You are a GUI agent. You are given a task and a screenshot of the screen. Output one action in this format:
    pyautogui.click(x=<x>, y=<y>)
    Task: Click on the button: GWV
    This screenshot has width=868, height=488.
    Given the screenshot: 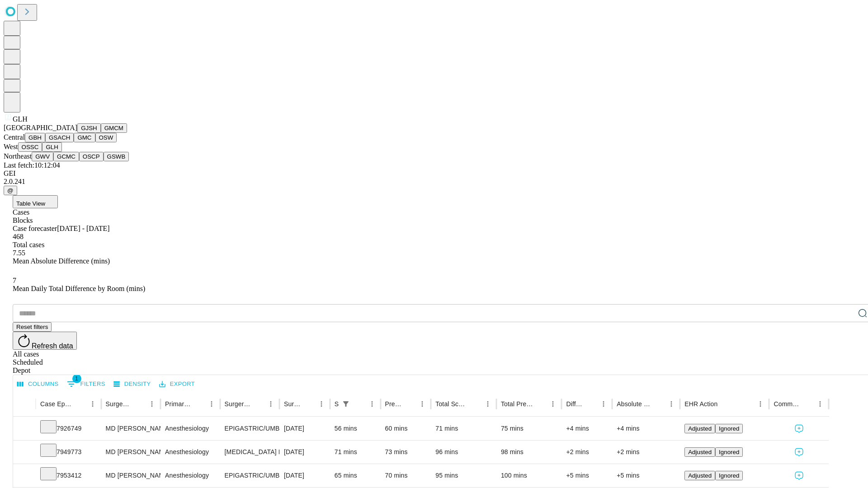 What is the action you would take?
    pyautogui.click(x=43, y=156)
    